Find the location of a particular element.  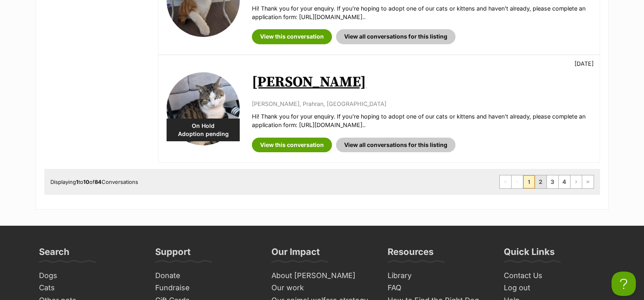

a: Dogs is located at coordinates (90, 275).